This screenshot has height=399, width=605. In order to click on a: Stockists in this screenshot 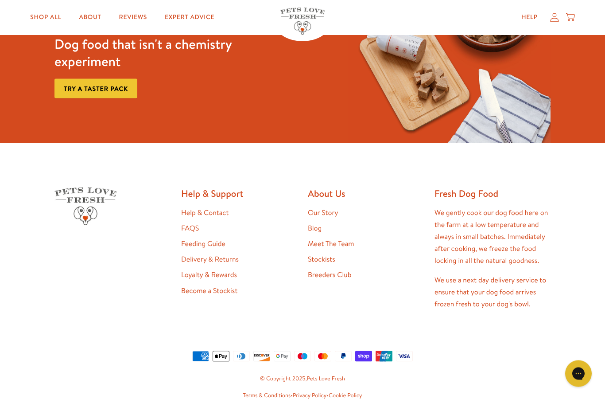, I will do `click(322, 259)`.